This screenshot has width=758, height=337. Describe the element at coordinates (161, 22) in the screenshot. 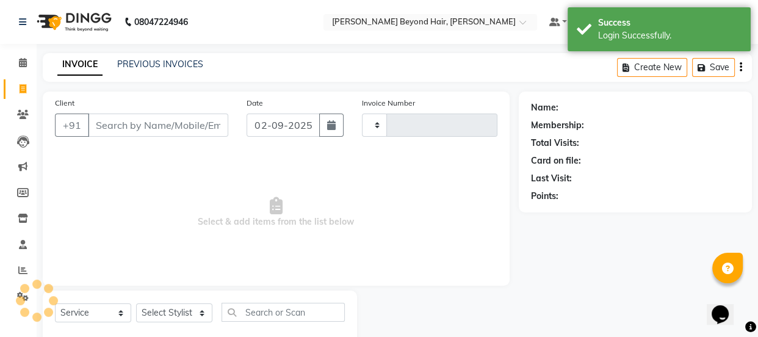

I see `b: 08047224946` at that location.